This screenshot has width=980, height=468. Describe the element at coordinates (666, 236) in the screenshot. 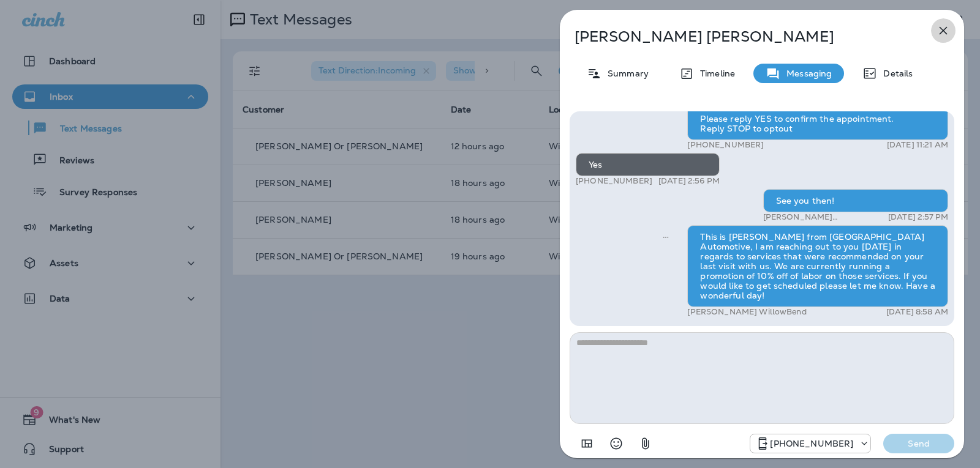

I see `span: Sent` at that location.